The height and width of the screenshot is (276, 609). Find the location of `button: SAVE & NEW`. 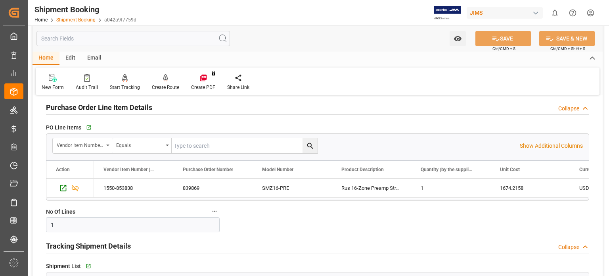

button: SAVE & NEW is located at coordinates (567, 38).